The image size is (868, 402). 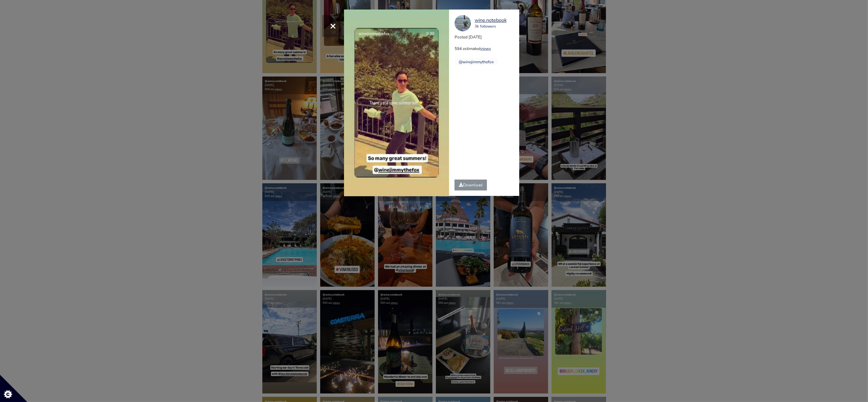 What do you see at coordinates (491, 20) in the screenshot?
I see `div: wine.notebook` at bounding box center [491, 20].